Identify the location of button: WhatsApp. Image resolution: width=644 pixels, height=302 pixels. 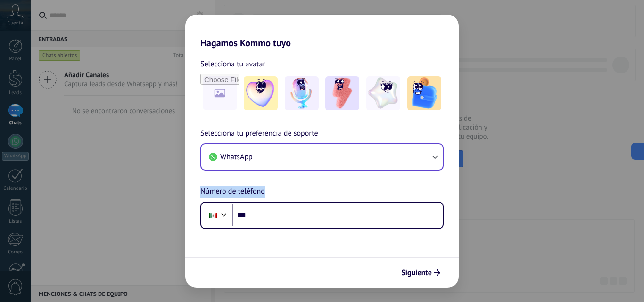
(322, 157).